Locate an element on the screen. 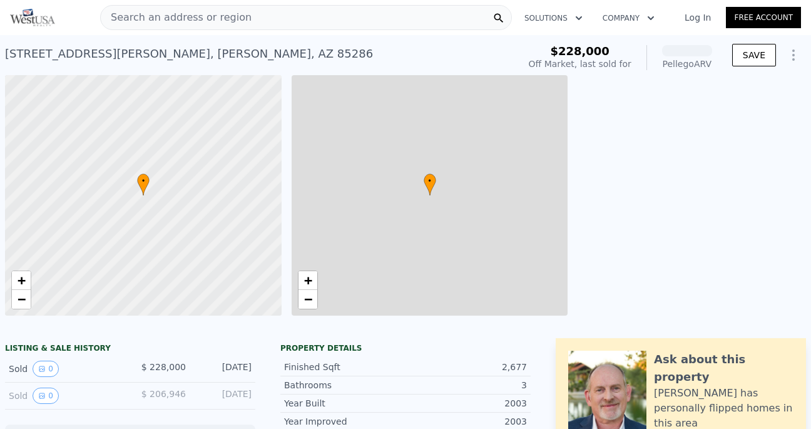  div: Year Improved is located at coordinates (345, 421).